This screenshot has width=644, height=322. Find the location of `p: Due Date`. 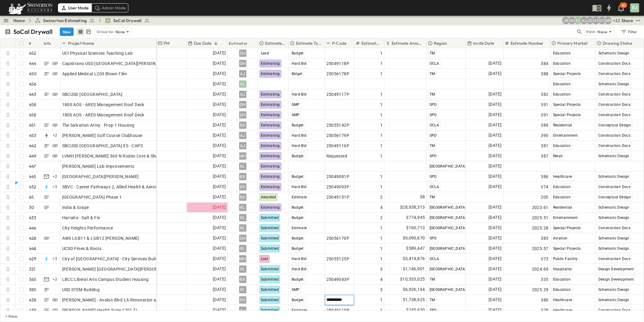

p: Due Date is located at coordinates (203, 43).